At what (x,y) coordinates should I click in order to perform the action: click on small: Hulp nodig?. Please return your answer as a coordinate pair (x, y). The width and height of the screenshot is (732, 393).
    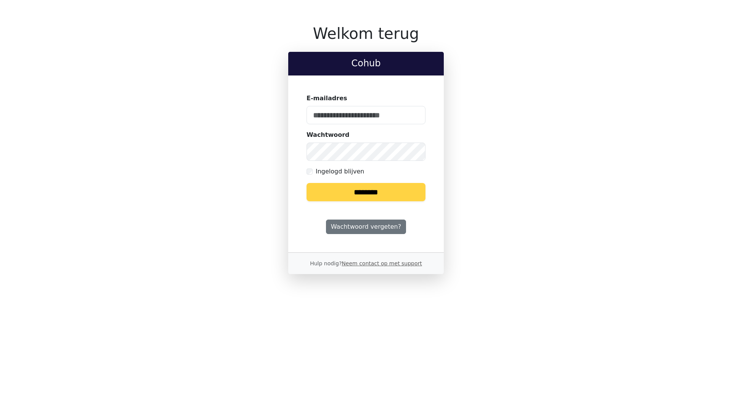
    Looking at the image, I should click on (366, 264).